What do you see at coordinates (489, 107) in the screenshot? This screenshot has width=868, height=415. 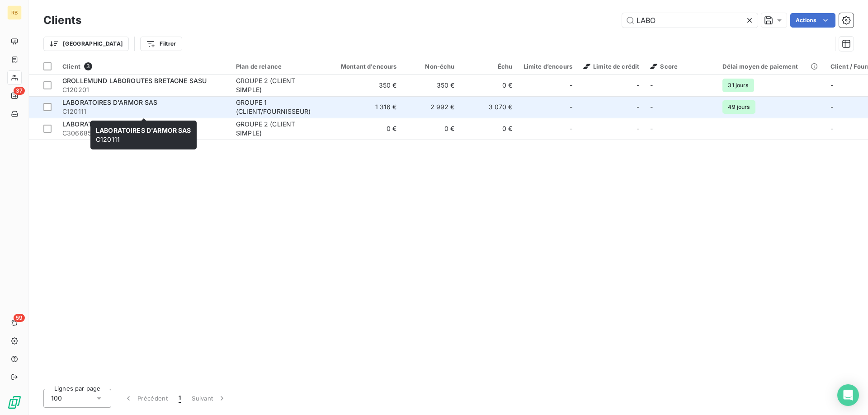 I see `td: 3 070 €` at bounding box center [489, 107].